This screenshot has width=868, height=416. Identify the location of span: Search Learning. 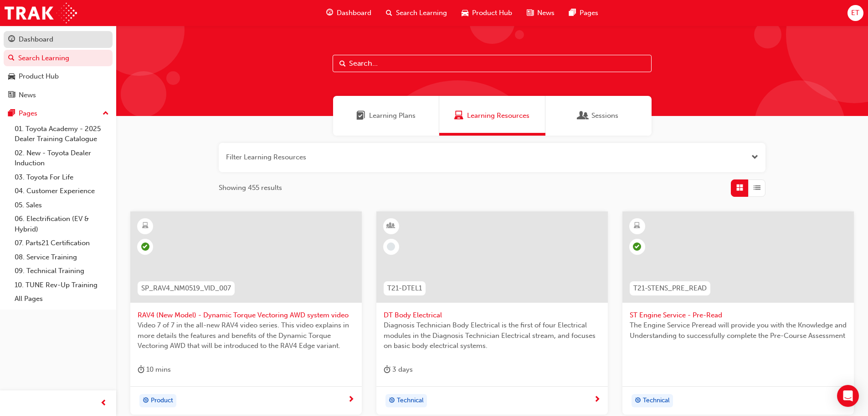
(422, 12).